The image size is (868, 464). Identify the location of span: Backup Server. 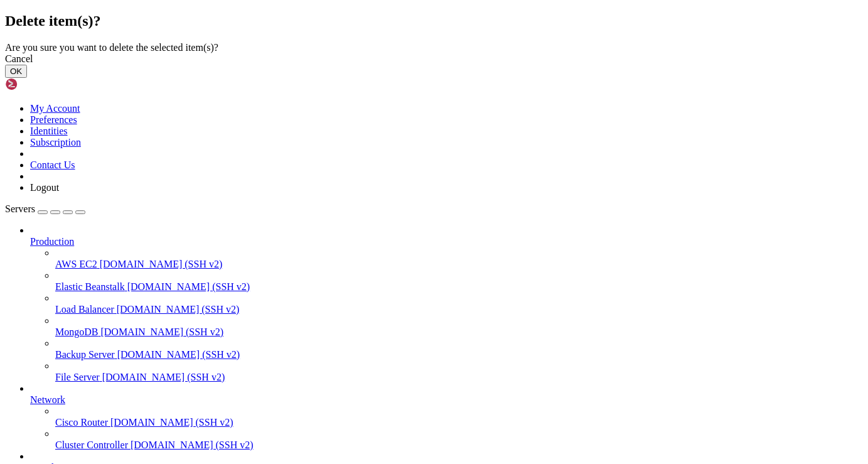
(85, 354).